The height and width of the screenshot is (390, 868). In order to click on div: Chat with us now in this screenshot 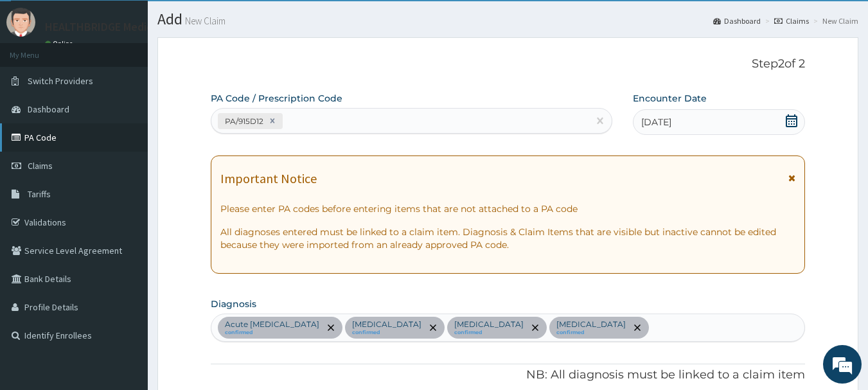, I will do `click(141, 81)`.